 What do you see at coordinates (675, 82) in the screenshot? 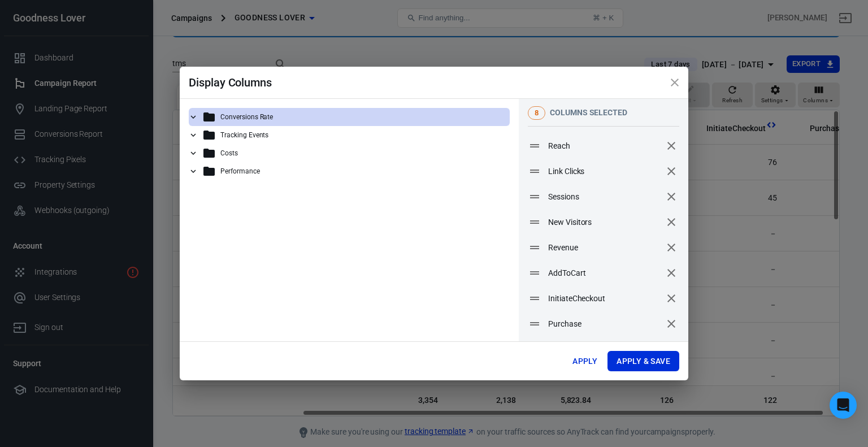
I see `button: close` at bounding box center [675, 82].